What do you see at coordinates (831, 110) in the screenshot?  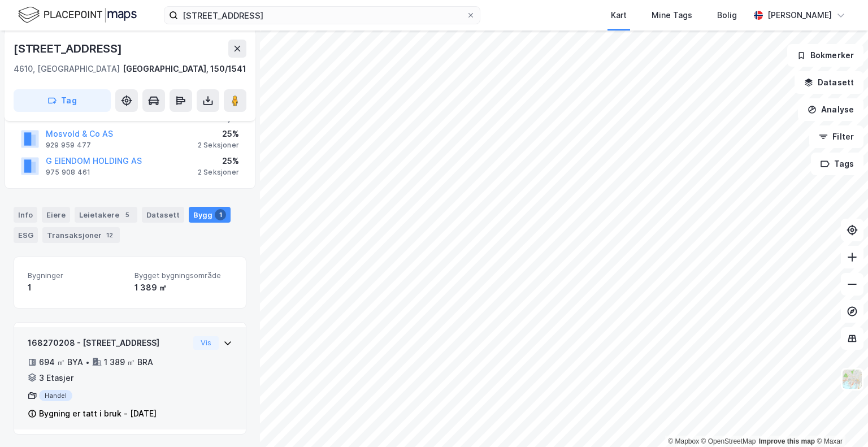 I see `button: Analyse` at bounding box center [831, 110].